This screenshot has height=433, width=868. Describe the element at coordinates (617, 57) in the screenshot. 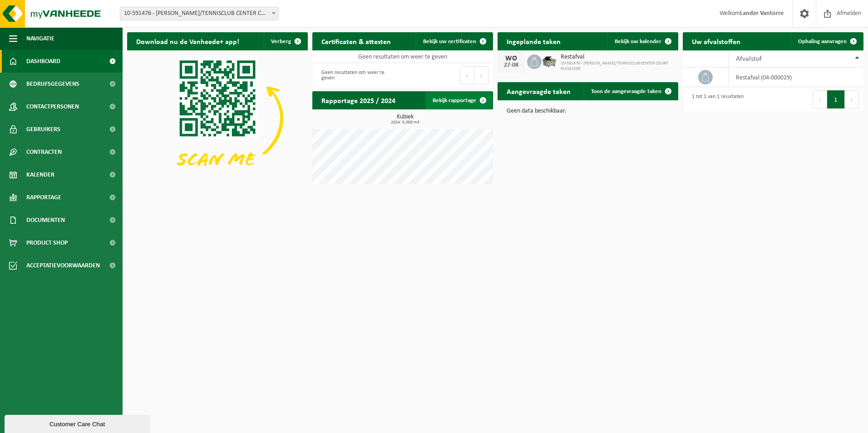

I see `span: Restafval` at that location.